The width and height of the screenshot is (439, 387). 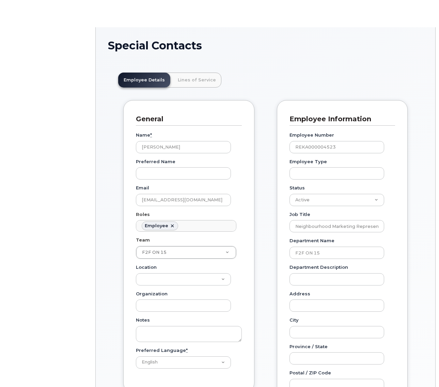 What do you see at coordinates (294, 320) in the screenshot?
I see `label: City` at bounding box center [294, 320].